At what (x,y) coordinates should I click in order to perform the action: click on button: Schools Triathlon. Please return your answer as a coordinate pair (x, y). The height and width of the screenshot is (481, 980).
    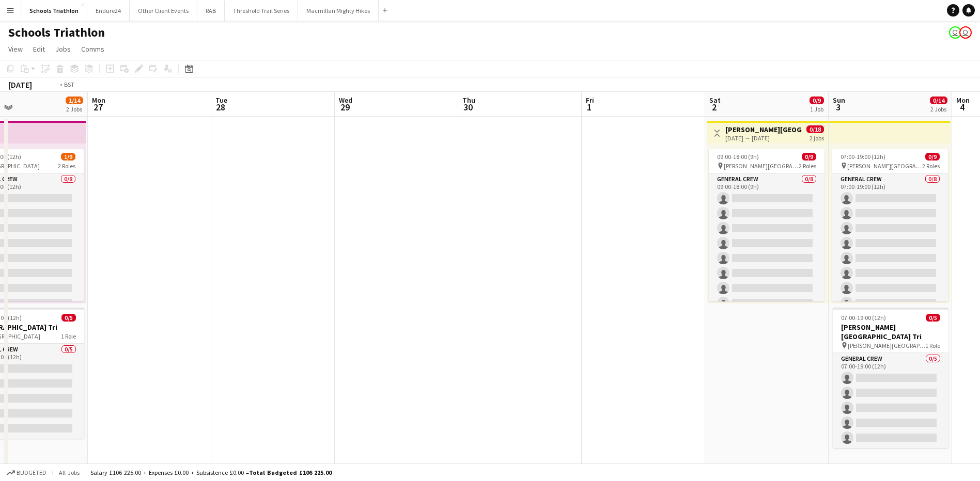
    Looking at the image, I should click on (55, 10).